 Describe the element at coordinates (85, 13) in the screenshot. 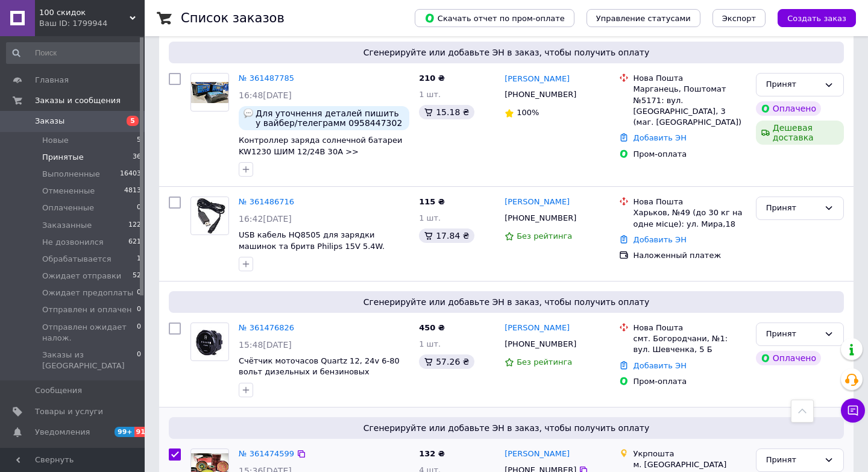

I see `span: 100 скидок` at that location.